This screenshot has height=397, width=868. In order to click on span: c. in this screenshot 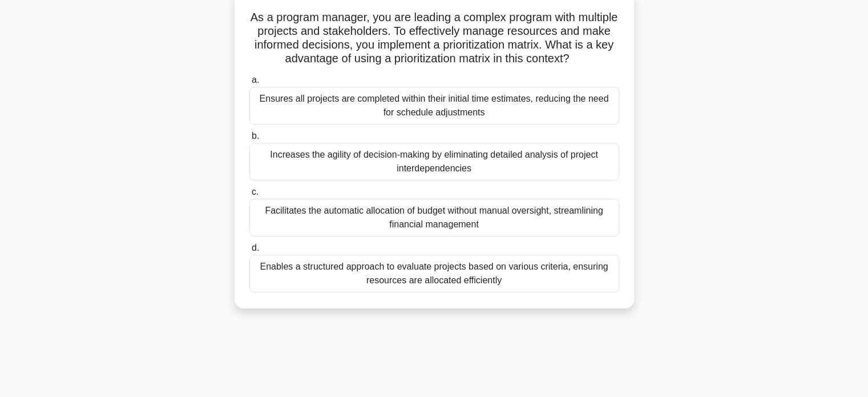, I will do `click(255, 191)`.